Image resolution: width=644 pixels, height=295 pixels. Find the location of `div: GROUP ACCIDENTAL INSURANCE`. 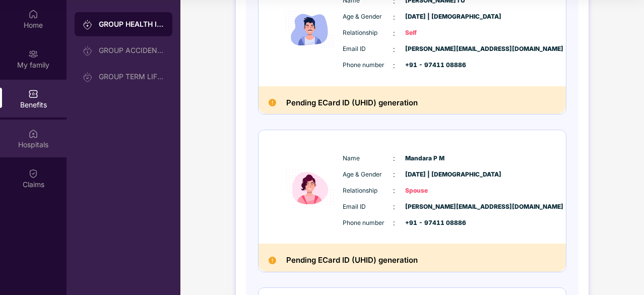

div: GROUP ACCIDENTAL INSURANCE is located at coordinates (132, 50).